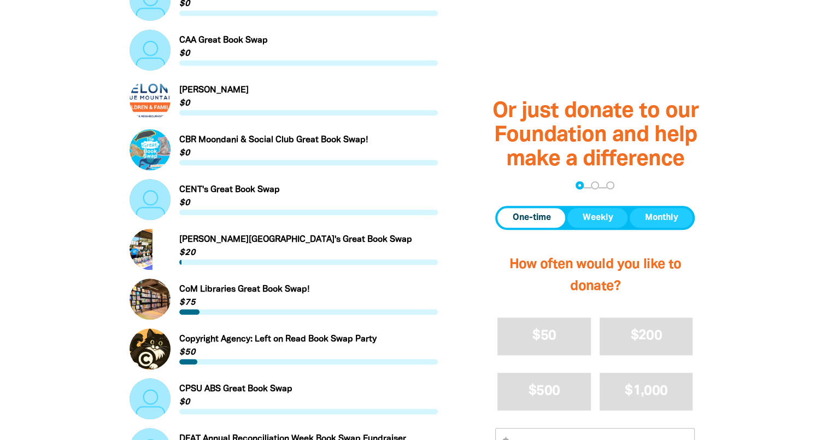  What do you see at coordinates (661, 218) in the screenshot?
I see `span: Monthly` at bounding box center [661, 218].